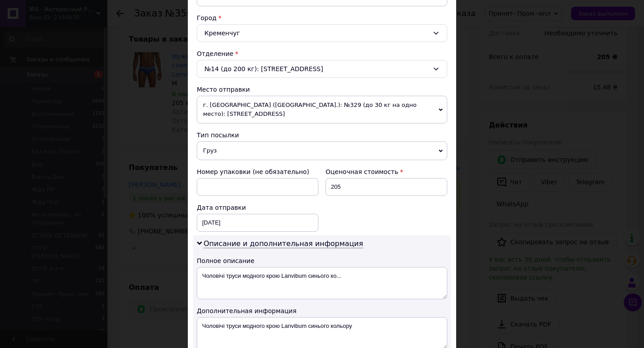 This screenshot has width=644, height=348. What do you see at coordinates (258, 172) in the screenshot?
I see `div: Номер упаковки (не обязательно)` at bounding box center [258, 172].